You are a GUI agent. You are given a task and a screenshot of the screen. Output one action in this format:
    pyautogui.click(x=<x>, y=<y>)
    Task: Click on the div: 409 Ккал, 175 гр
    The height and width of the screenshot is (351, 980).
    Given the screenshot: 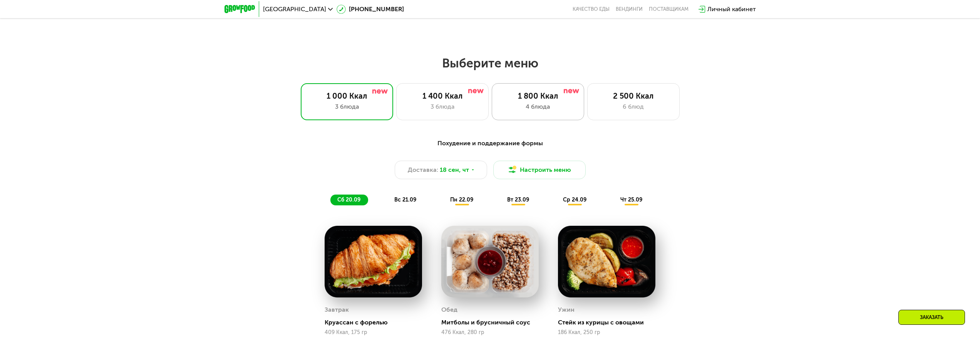 What is the action you would take?
    pyautogui.click(x=373, y=333)
    